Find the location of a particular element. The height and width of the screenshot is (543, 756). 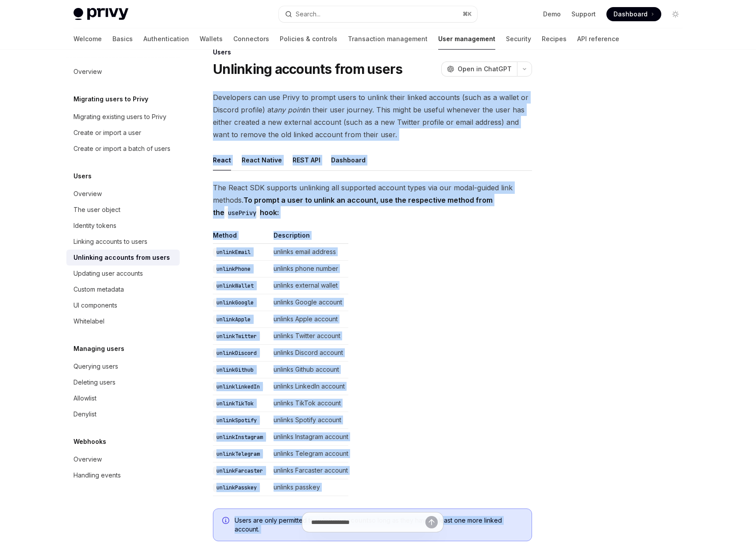

em: any point is located at coordinates (289, 110).